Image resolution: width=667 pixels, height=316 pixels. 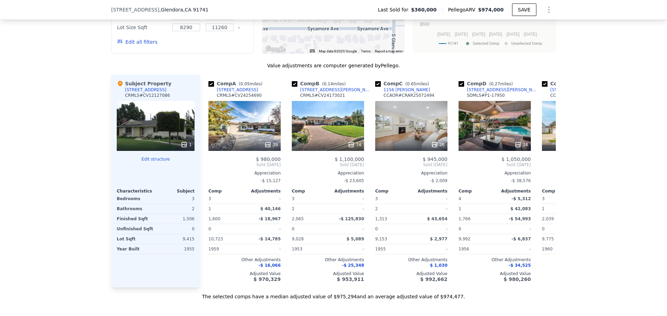 What do you see at coordinates (135, 219) in the screenshot?
I see `div: Finished Sqft` at bounding box center [135, 219].